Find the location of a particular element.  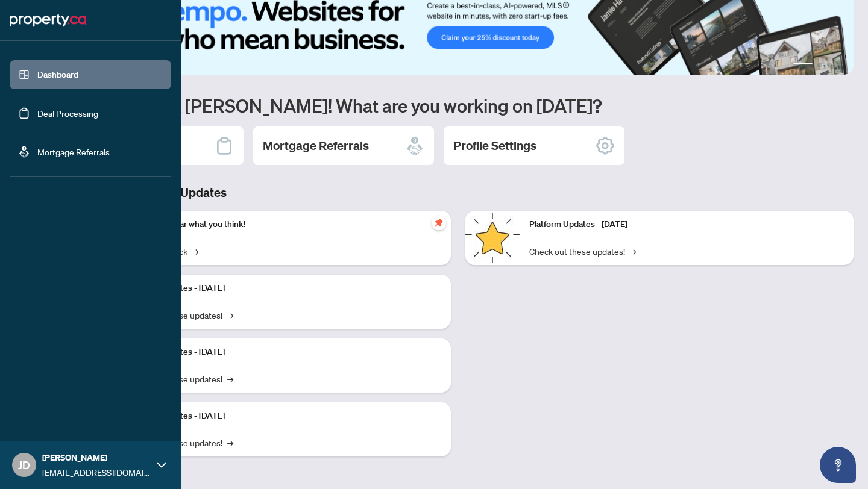

button: 4 is located at coordinates (839, 65).